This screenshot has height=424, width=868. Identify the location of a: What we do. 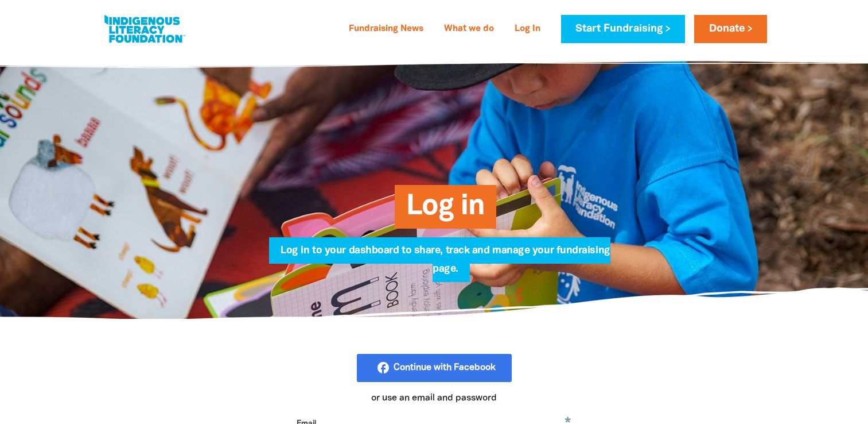
(469, 29).